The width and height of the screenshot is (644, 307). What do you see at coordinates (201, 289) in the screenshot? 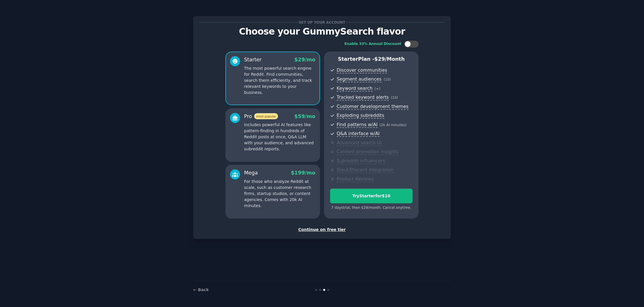
I see `a: ← Back` at bounding box center [201, 289].